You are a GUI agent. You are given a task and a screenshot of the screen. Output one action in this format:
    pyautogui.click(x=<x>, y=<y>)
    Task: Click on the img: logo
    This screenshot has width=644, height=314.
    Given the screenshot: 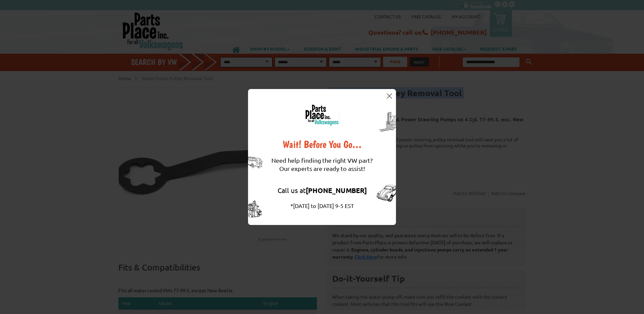 What is the action you would take?
    pyautogui.click(x=322, y=115)
    